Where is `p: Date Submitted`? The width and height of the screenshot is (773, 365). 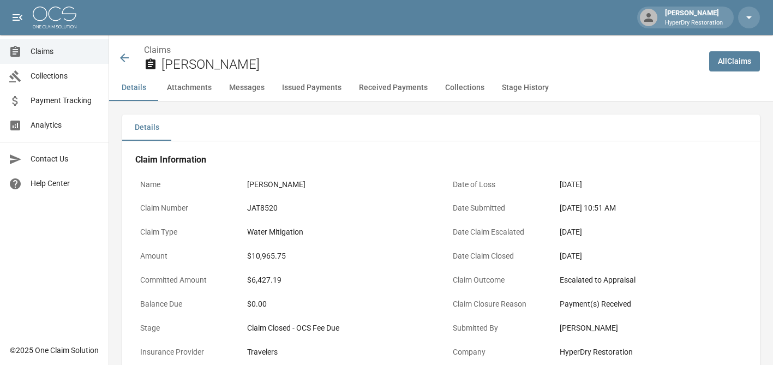
p: Date Submitted is located at coordinates (497, 208).